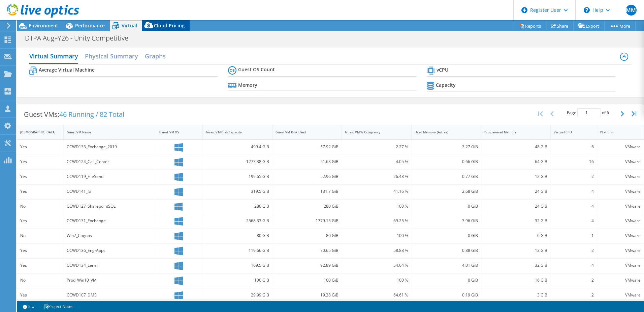  I want to click on div: 1, so click(574, 235).